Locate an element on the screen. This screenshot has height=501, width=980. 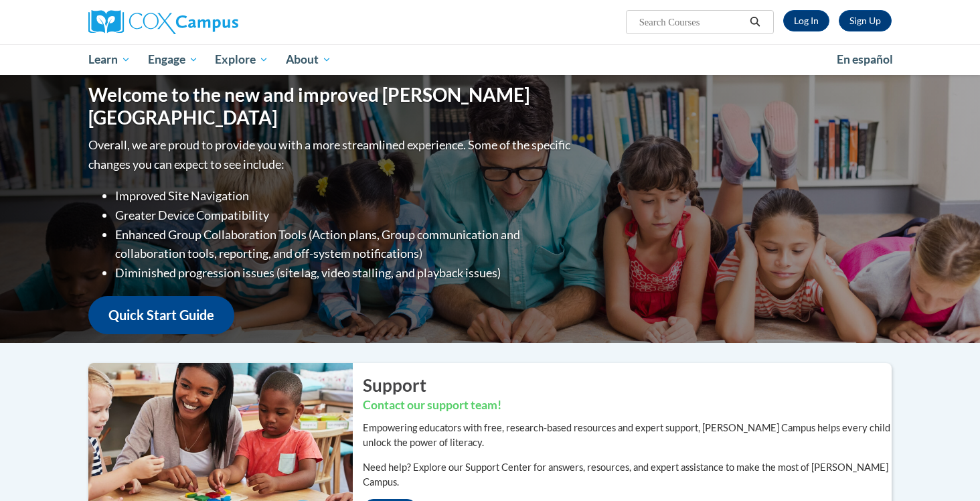
span: En español is located at coordinates (865, 59).